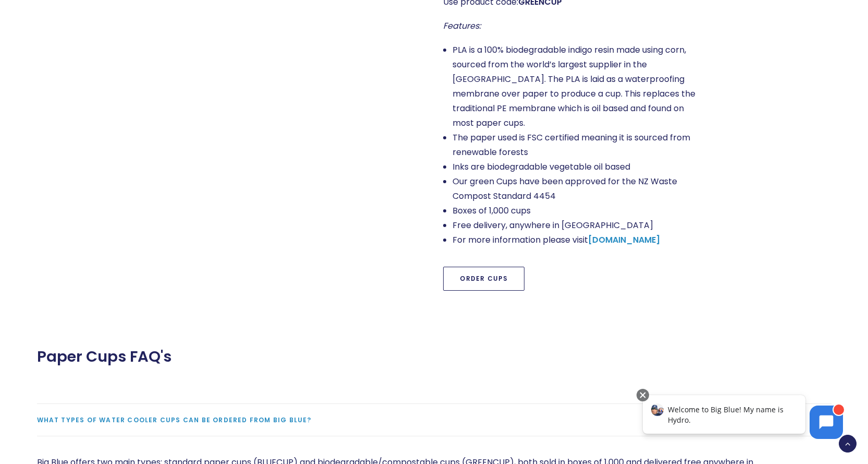 The image size is (868, 464). Describe the element at coordinates (94, 27) in the screenshot. I see `span: Welcome to Big Blue! My name is Hydro.` at that location.